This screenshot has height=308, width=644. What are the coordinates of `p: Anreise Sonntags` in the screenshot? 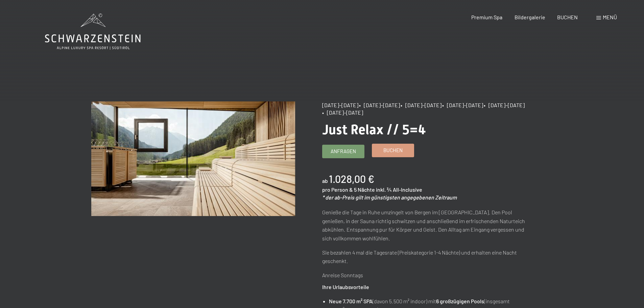 It's located at (424, 275).